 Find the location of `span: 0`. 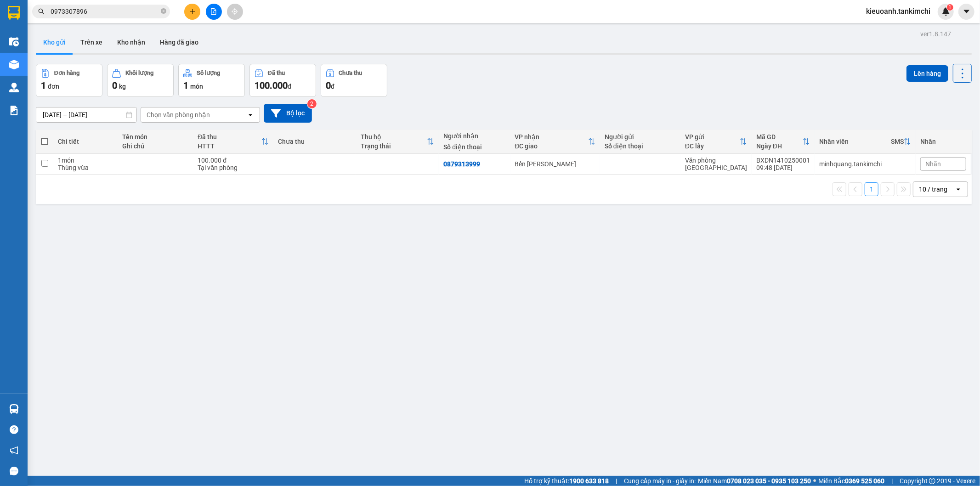

span: 0 is located at coordinates (114, 85).